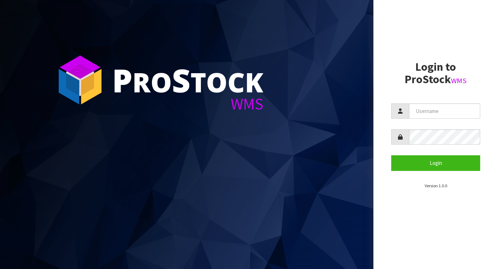  Describe the element at coordinates (188, 104) in the screenshot. I see `div: WMS` at that location.